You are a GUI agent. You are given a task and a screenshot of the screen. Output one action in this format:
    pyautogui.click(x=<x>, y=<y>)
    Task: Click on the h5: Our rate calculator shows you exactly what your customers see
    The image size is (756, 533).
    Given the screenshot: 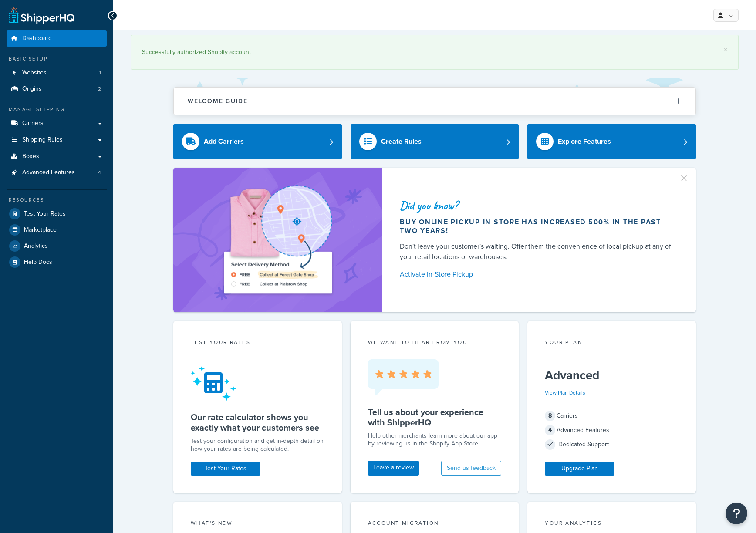 What is the action you would take?
    pyautogui.click(x=258, y=422)
    